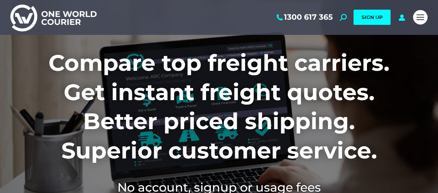 The width and height of the screenshot is (438, 193). Describe the element at coordinates (53, 17) in the screenshot. I see `img: One World Courier` at that location.